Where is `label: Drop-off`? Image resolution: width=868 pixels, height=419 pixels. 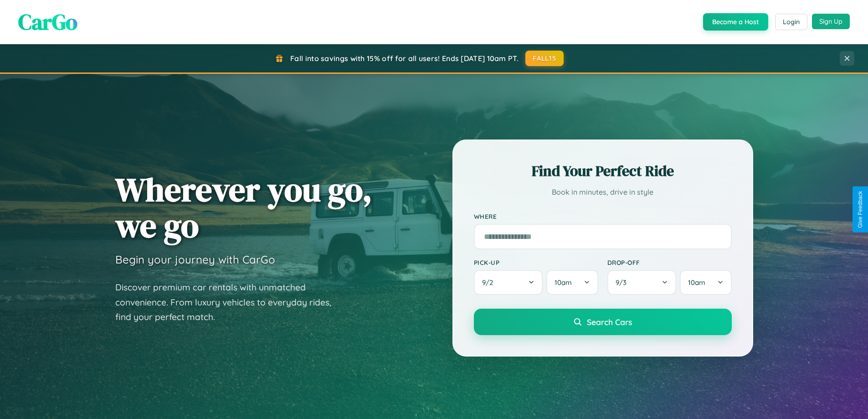 label: Drop-off is located at coordinates (669, 262).